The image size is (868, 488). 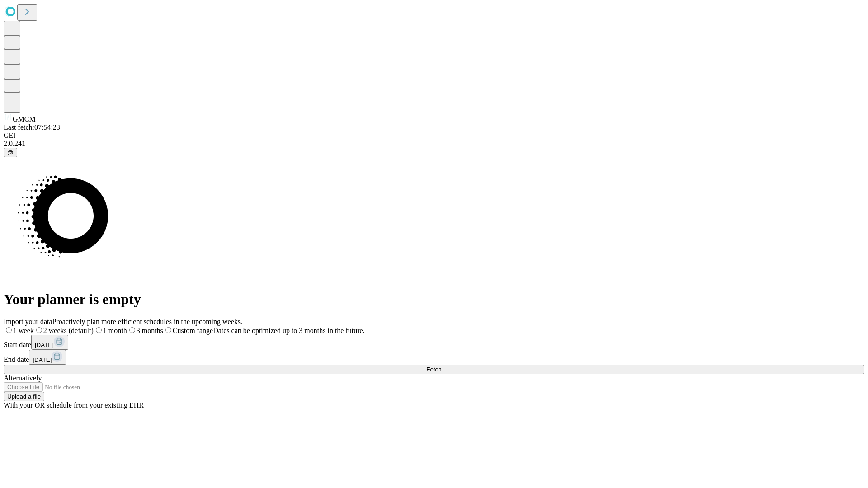 I want to click on span: Import your data, so click(x=28, y=321).